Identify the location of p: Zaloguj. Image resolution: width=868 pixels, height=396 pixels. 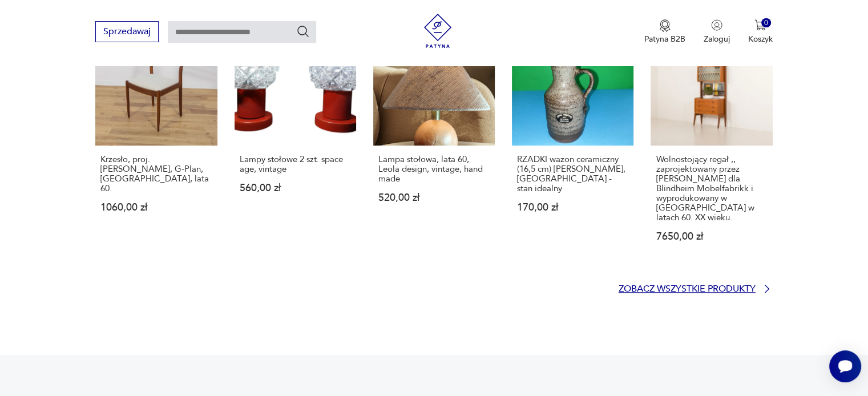
(717, 39).